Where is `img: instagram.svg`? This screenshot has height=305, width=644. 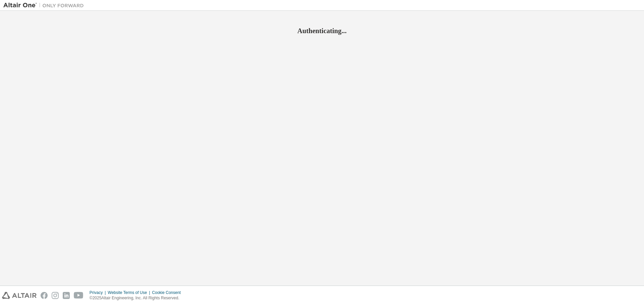 img: instagram.svg is located at coordinates (55, 295).